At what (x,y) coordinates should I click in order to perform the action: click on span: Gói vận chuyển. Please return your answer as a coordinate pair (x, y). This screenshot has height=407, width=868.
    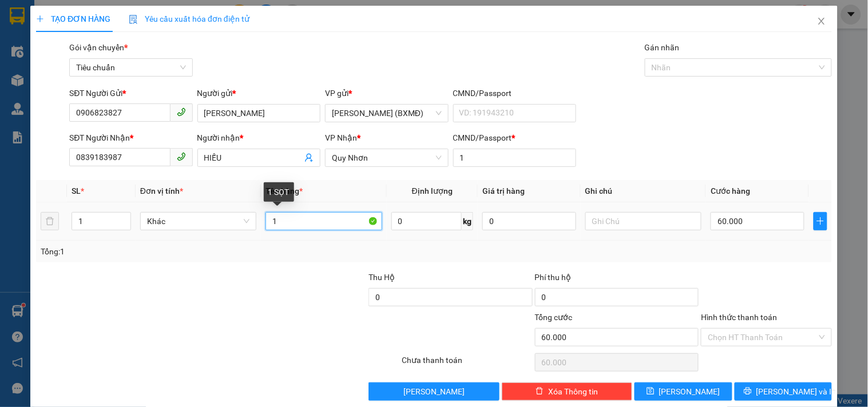
    Looking at the image, I should click on (98, 47).